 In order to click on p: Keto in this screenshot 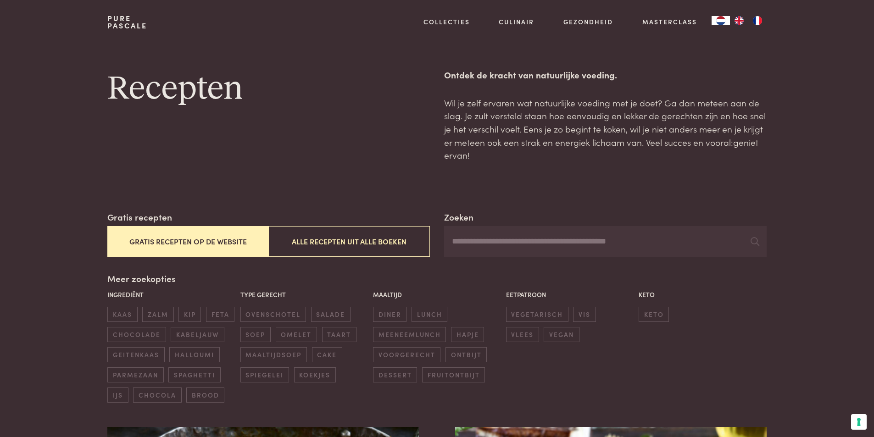, I will do `click(702, 295)`.